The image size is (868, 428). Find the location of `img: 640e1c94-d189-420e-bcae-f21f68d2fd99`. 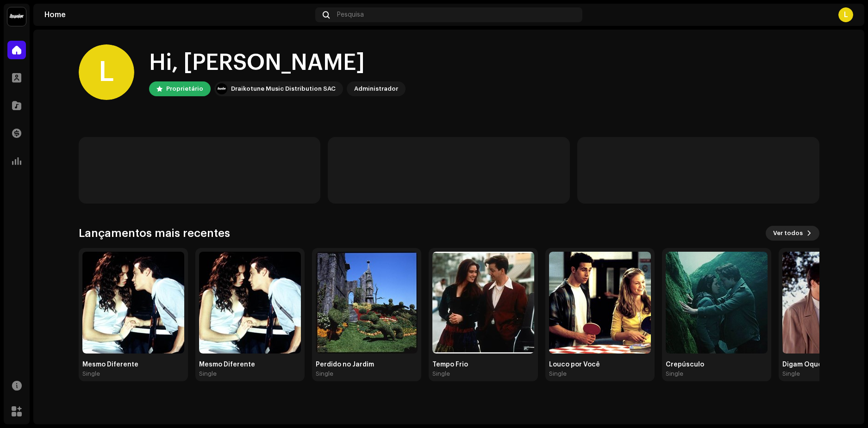

img: 640e1c94-d189-420e-bcae-f21f68d2fd99 is located at coordinates (717, 303).